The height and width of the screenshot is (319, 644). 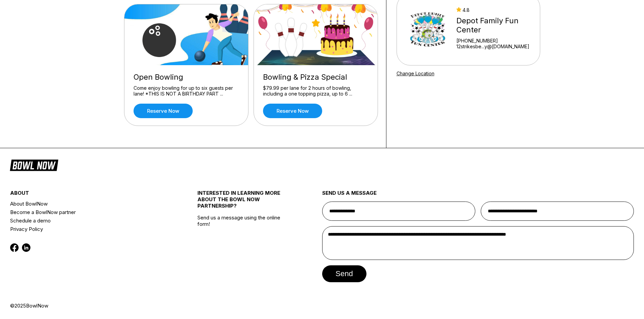 I want to click on div: INTERESTED IN LEARNING MORE ABOUT THE BOWL NOW PARTNERSHIP?, so click(x=244, y=202).